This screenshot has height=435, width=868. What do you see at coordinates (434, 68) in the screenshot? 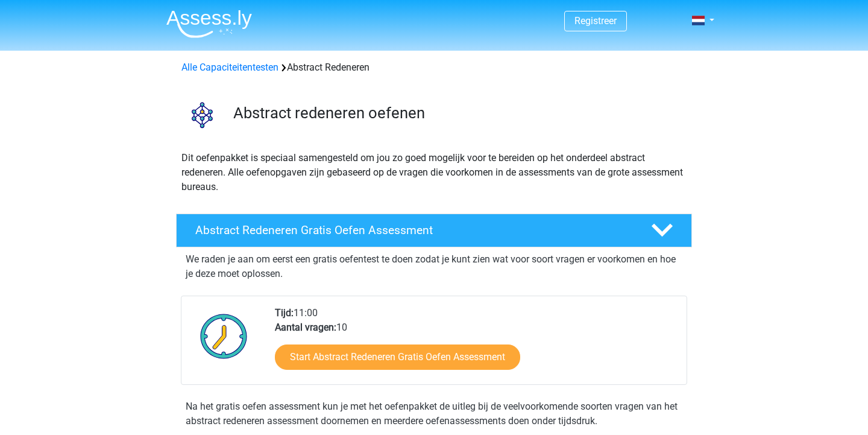
I see `div: Abstract Redeneren` at bounding box center [434, 68].